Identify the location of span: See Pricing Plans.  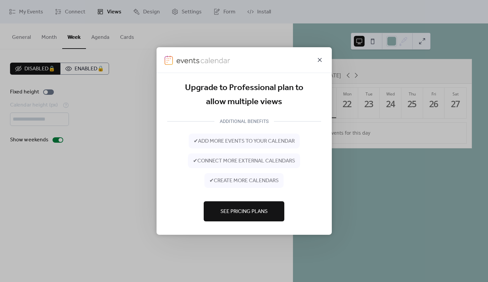
(244, 211).